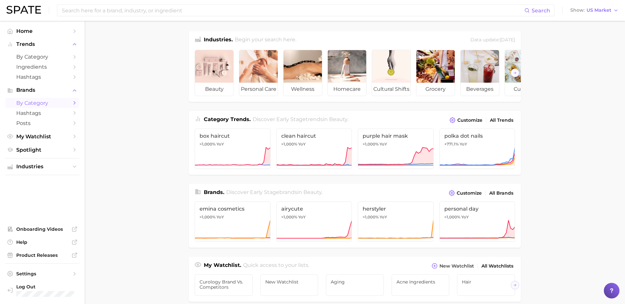 This screenshot has width=625, height=304. What do you see at coordinates (224, 284) in the screenshot?
I see `span: Curology Brand vs. Competitors` at bounding box center [224, 284].